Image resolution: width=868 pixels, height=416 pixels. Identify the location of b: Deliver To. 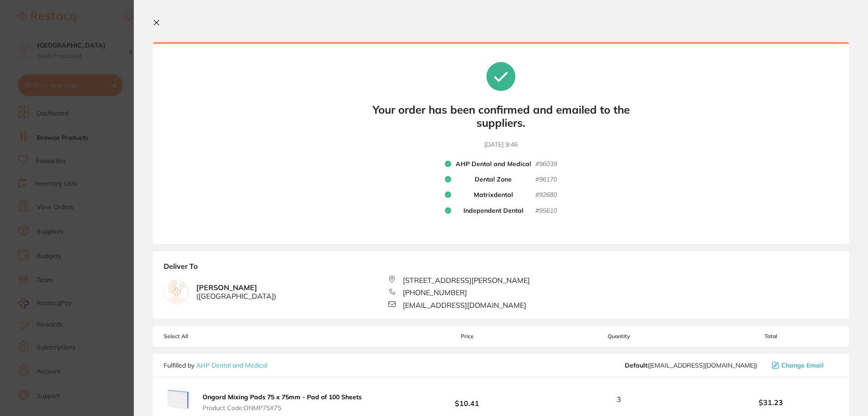
(501, 269).